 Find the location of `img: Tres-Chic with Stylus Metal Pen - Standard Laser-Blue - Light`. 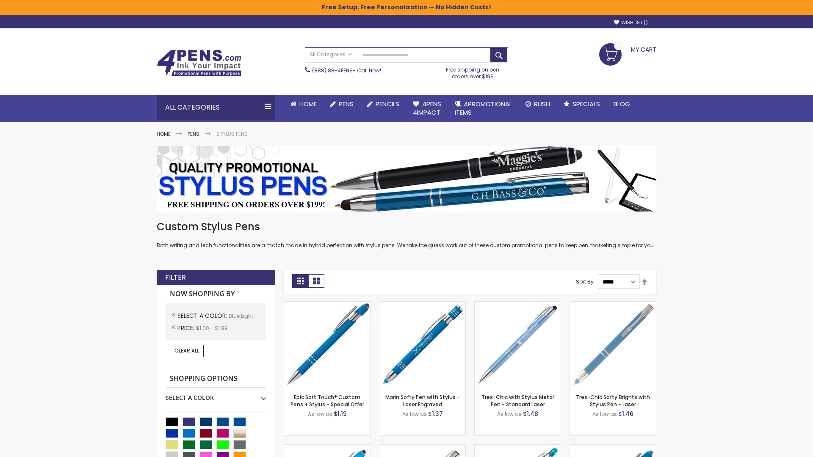

img: Tres-Chic with Stylus Metal Pen - Standard Laser-Blue - Light is located at coordinates (517, 345).